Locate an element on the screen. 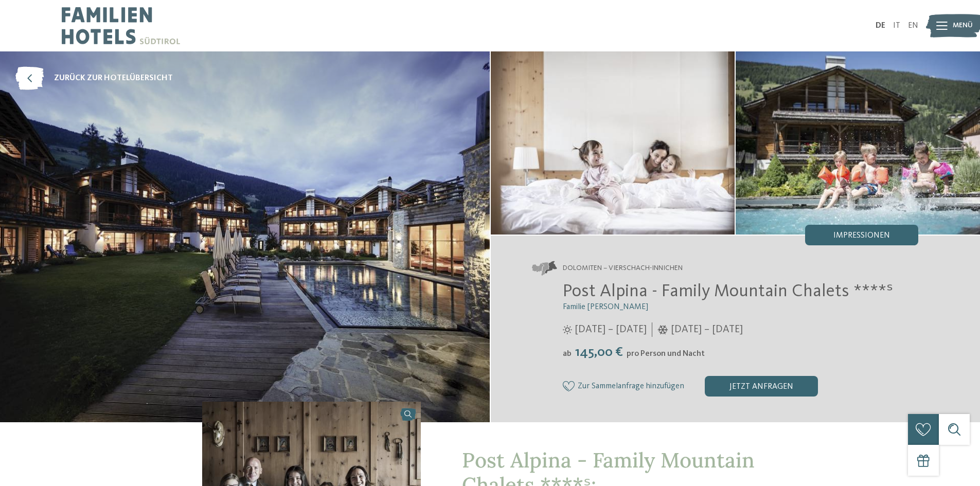 The width and height of the screenshot is (980, 486). span: Dolomiten – Vierschach-Innichen is located at coordinates (623, 268).